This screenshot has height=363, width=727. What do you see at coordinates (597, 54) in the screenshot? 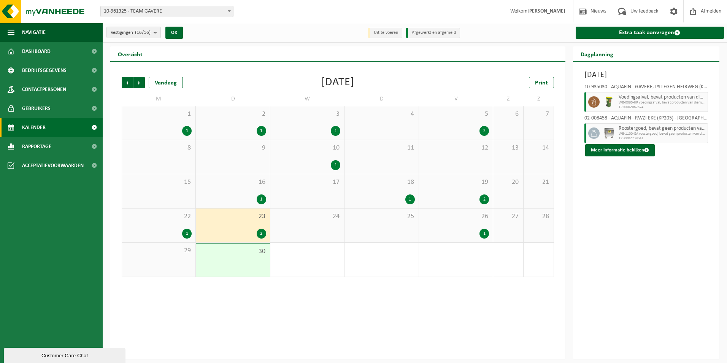
I see `h2: Dagplanning` at bounding box center [597, 54].